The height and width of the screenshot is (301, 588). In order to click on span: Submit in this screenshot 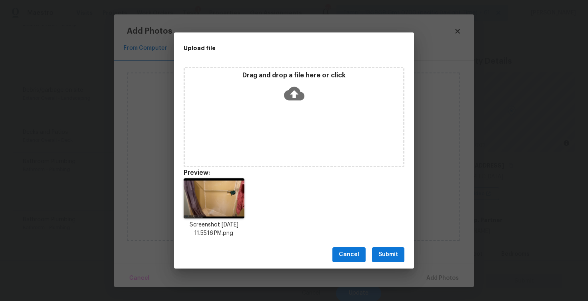, I will do `click(388, 254)`.